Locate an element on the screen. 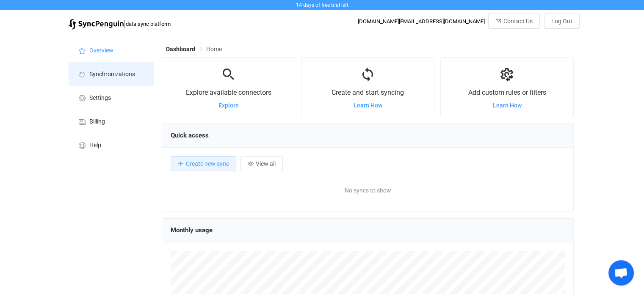  a: Settings is located at coordinates (111, 97).